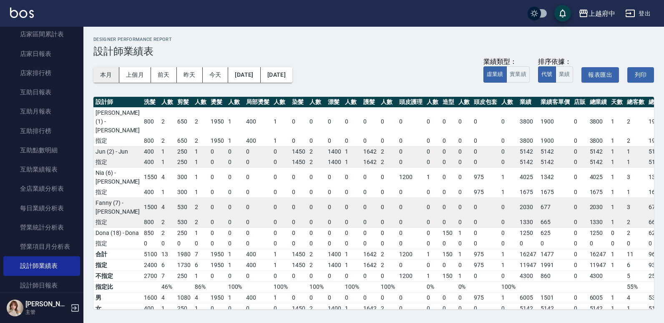 Image resolution: width=664 pixels, height=323 pixels. I want to click on div: 業績類型：, so click(507, 62).